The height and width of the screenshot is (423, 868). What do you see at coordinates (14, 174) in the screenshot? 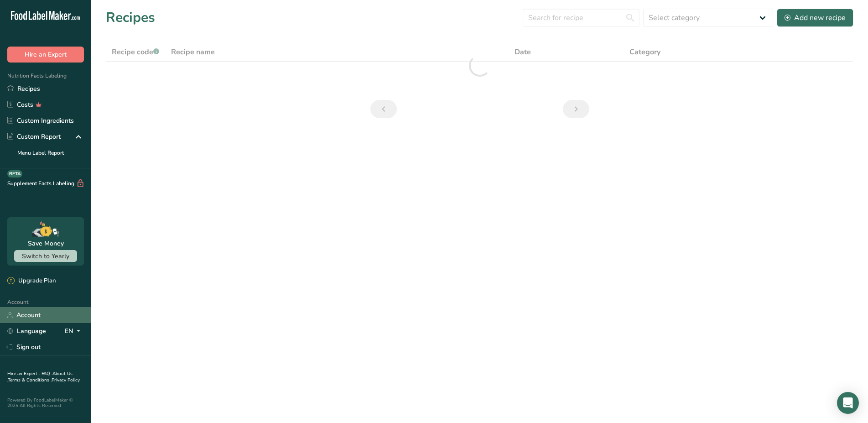
I see `div: BETA` at bounding box center [14, 174].